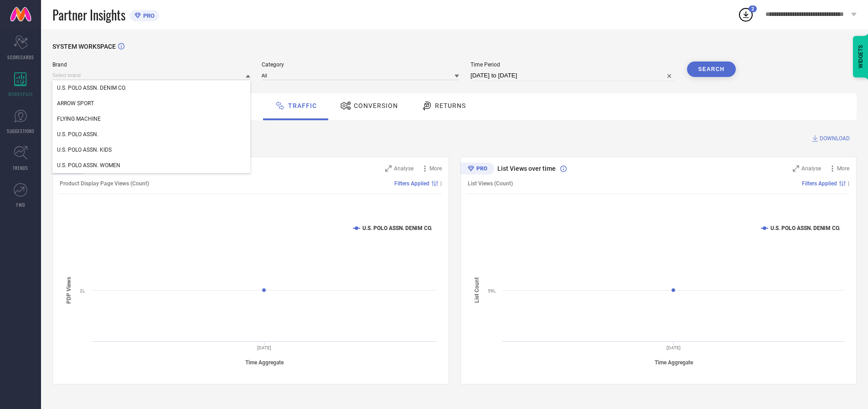 This screenshot has width=868, height=409. What do you see at coordinates (20, 168) in the screenshot?
I see `span: TRENDS` at bounding box center [20, 168].